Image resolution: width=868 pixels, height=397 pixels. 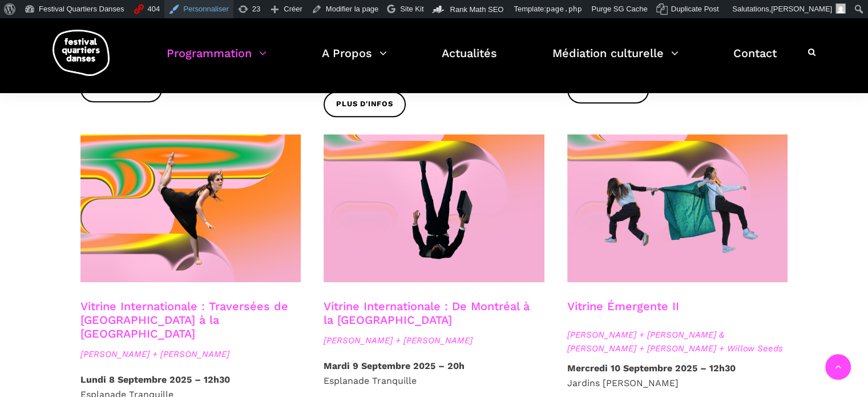 What do you see at coordinates (615, 60) in the screenshot?
I see `a: Médiation culturelle` at bounding box center [615, 60].